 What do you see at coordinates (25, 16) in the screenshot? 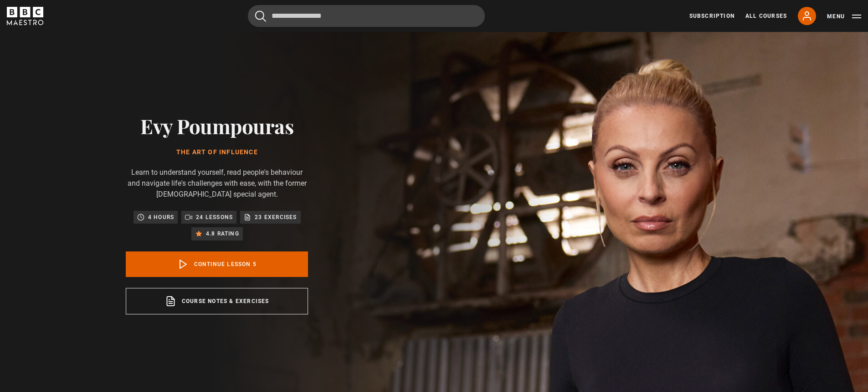
I see `svg: BBC Maestro` at bounding box center [25, 16].